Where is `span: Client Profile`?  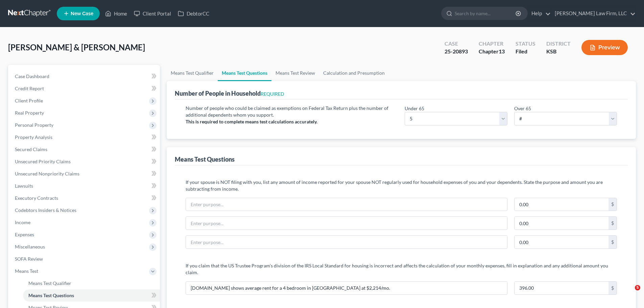 span: Client Profile is located at coordinates (29, 100).